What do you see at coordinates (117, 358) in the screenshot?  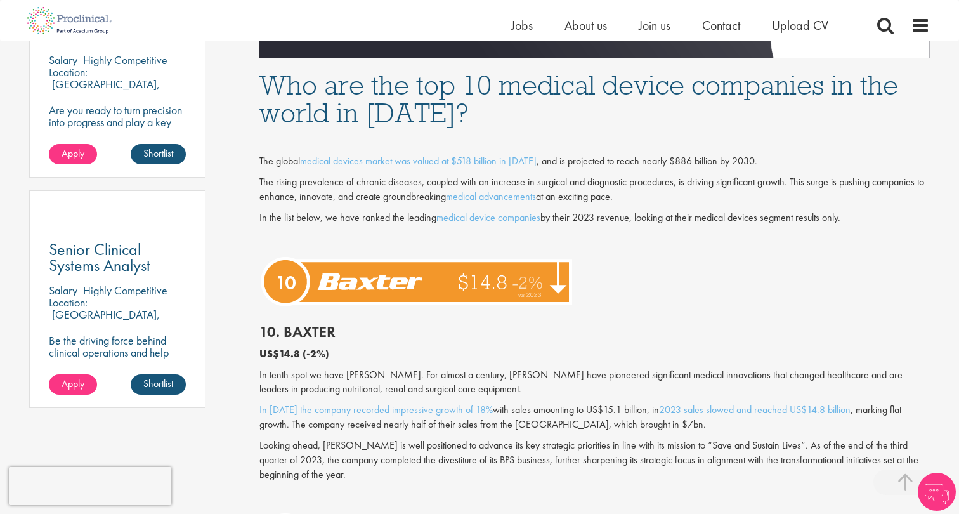 I see `p: Be the driving force behind clinical operations and help shape the future of pharma innovation.` at bounding box center [117, 358].